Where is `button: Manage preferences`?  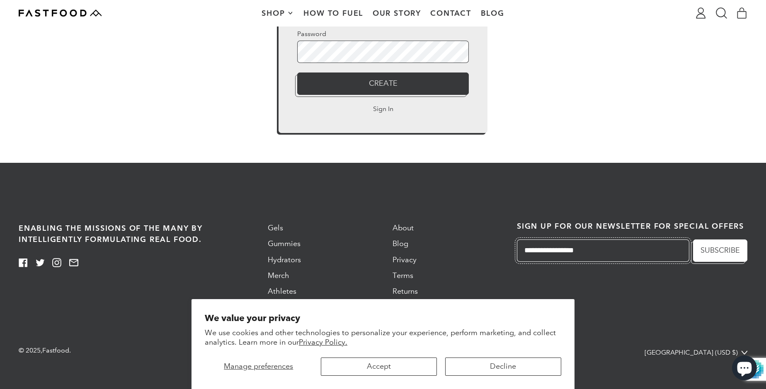 button: Manage preferences is located at coordinates (259, 367).